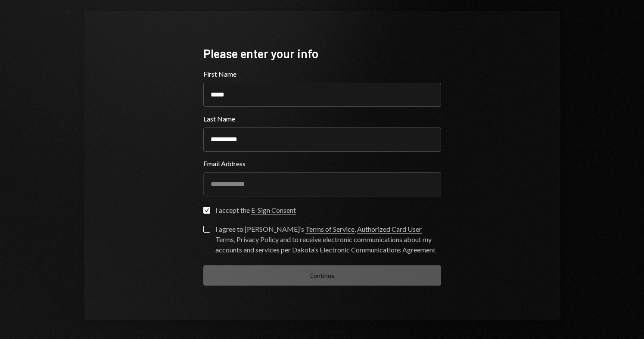 This screenshot has width=644, height=339. I want to click on label: First Name, so click(322, 74).